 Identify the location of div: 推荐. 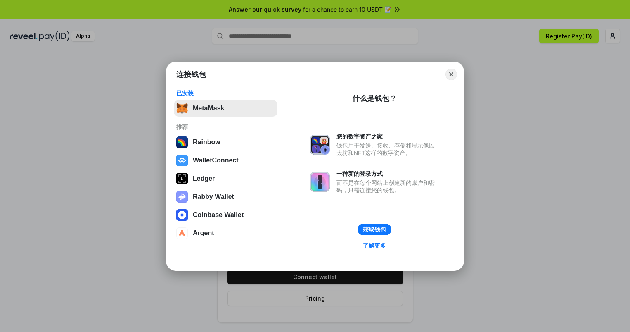
(226, 127).